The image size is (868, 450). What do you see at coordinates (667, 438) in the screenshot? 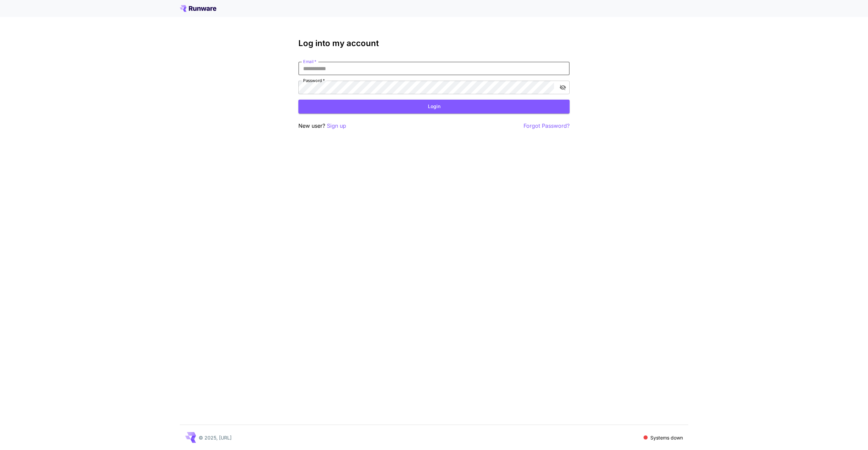
I see `p: Systems down` at bounding box center [667, 438].